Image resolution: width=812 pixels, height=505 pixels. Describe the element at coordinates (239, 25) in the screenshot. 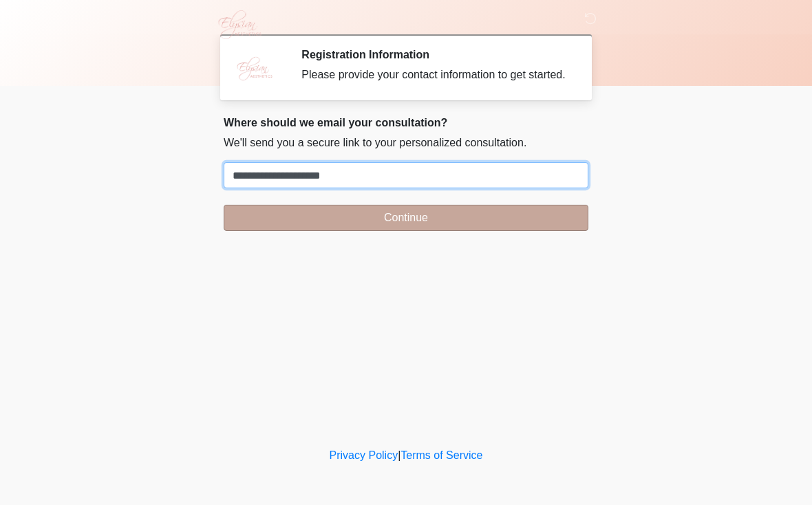

I see `img: Elysian Aesthetics Logo` at that location.